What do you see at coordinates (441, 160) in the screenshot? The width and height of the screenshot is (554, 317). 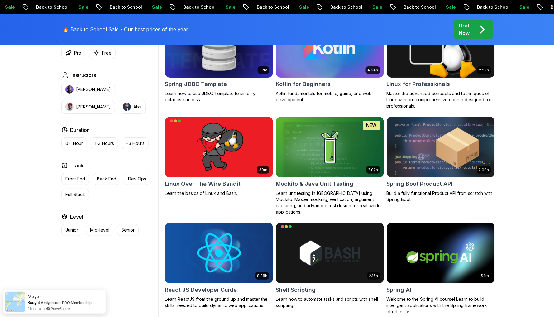 I see `a: Spring Boot Product API card2.09hSpring Boot Product APIBuild a fully functional Product API from...` at bounding box center [441, 160].